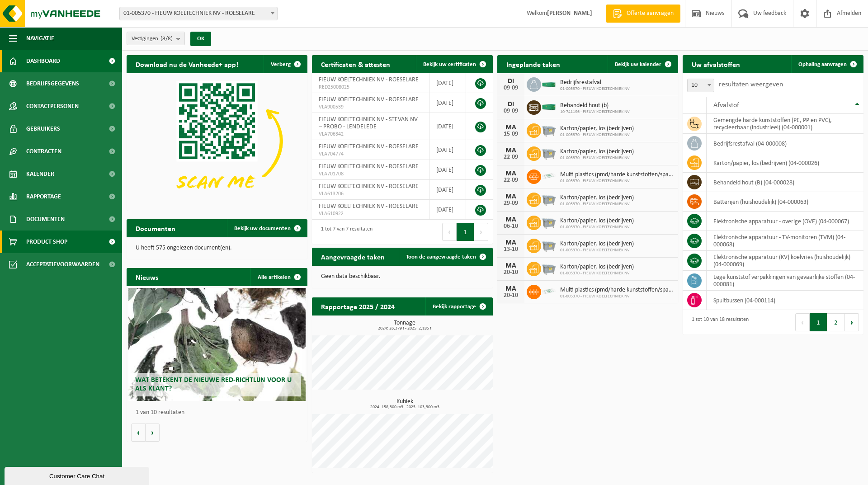 The width and height of the screenshot is (868, 485). What do you see at coordinates (43, 129) in the screenshot?
I see `span: Gebruikers` at bounding box center [43, 129].